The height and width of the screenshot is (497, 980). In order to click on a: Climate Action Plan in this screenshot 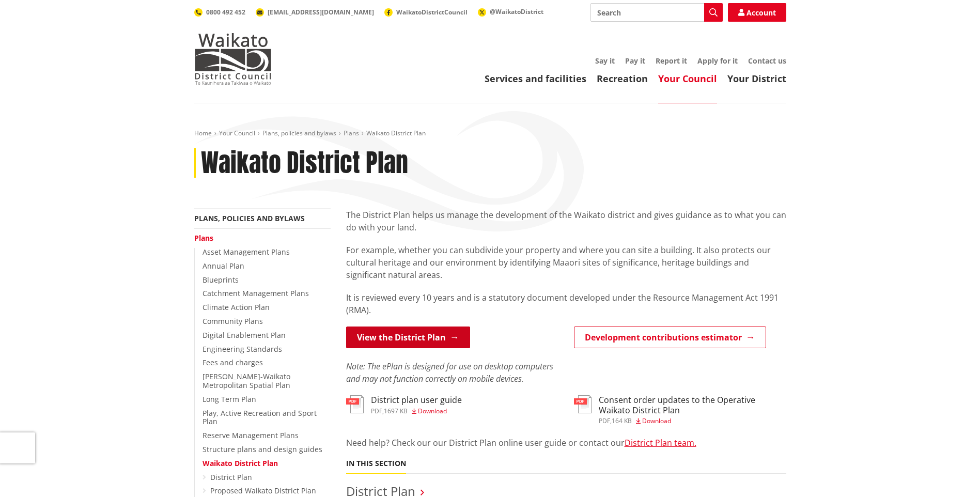, I will do `click(236, 307)`.